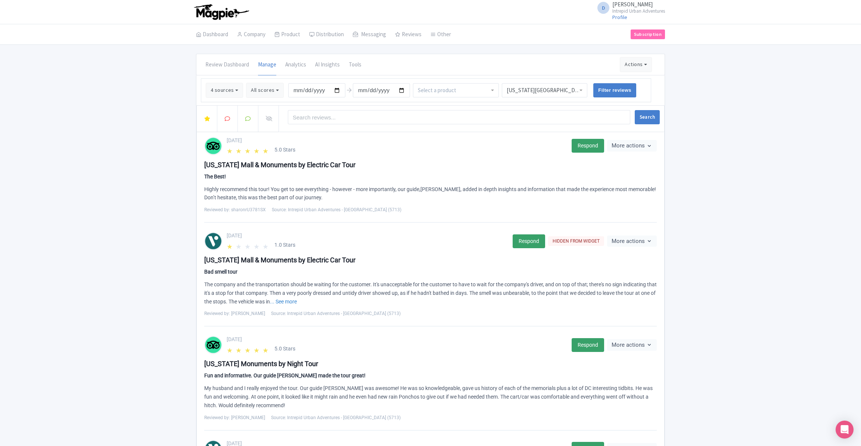 The image size is (861, 446). What do you see at coordinates (327, 65) in the screenshot?
I see `a: AI Insights` at bounding box center [327, 65].